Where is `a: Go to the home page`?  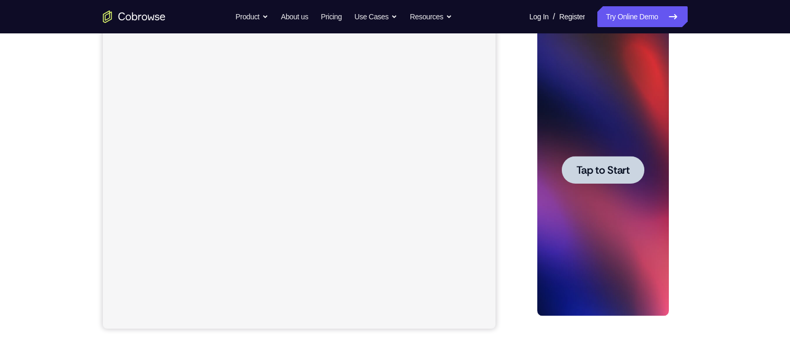
a: Go to the home page is located at coordinates (134, 17).